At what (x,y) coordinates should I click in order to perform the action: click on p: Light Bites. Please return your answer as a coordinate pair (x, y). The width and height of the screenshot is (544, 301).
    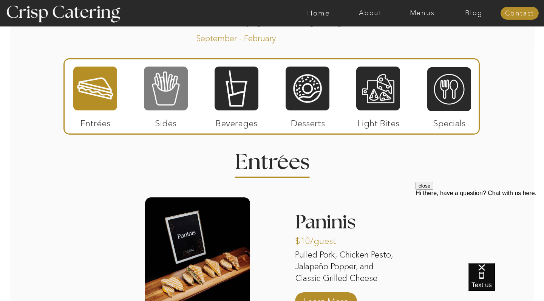
    Looking at the image, I should click on (378, 121).